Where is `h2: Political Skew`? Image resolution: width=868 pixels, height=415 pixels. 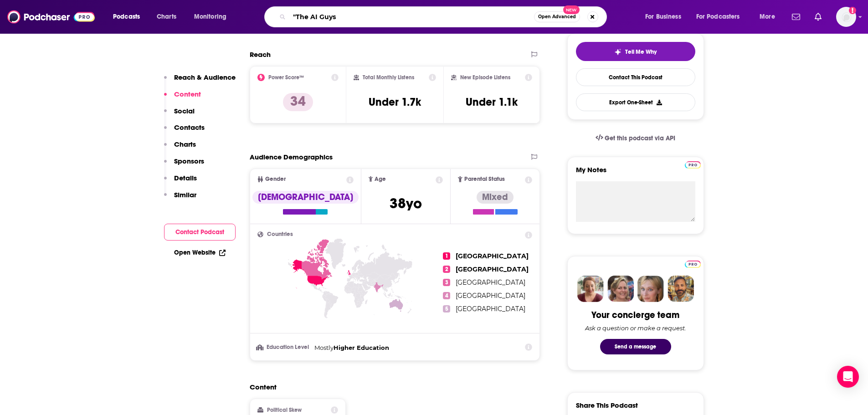
h2: Political Skew is located at coordinates (285, 410).